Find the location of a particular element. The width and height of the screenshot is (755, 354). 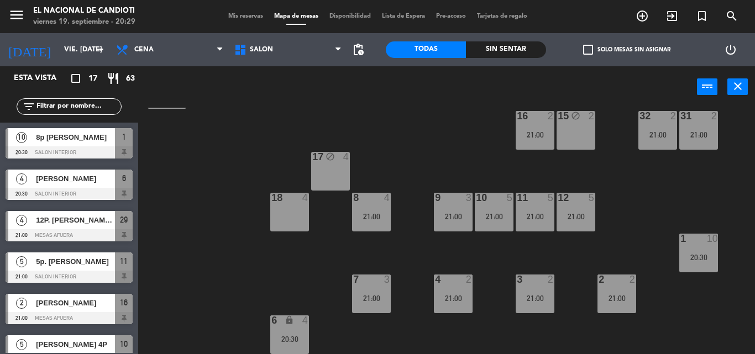

span: 16 is located at coordinates (124, 303).